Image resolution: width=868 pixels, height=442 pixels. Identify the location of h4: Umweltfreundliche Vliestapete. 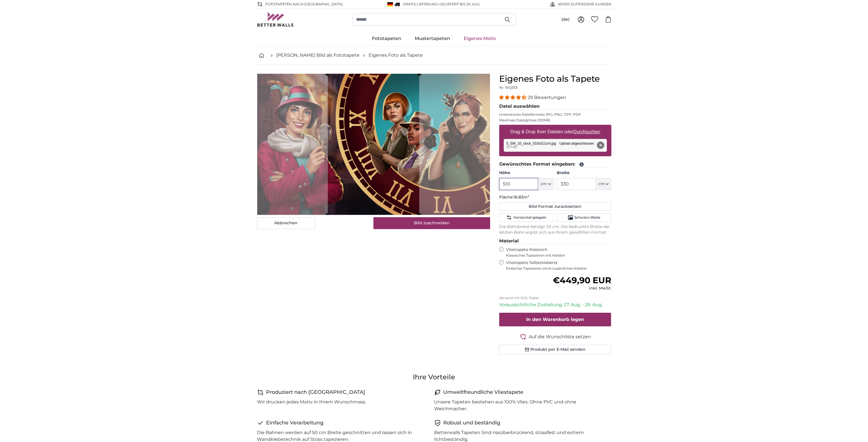
(483, 393).